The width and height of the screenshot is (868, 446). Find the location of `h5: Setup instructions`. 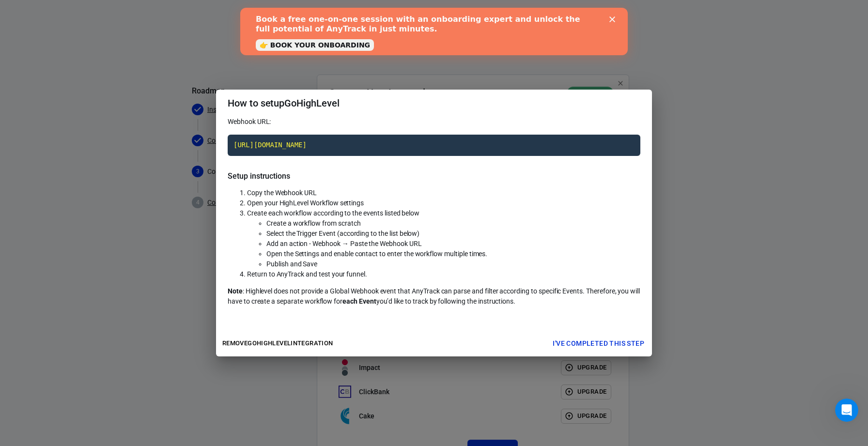

h5: Setup instructions is located at coordinates (434, 176).